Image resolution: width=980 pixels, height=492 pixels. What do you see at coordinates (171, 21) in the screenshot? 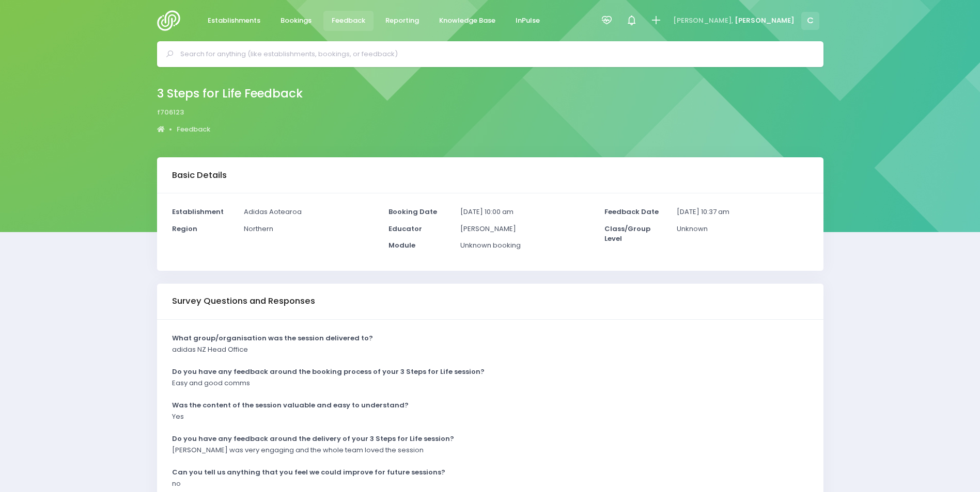
I see `img: Logo` at bounding box center [171, 21].